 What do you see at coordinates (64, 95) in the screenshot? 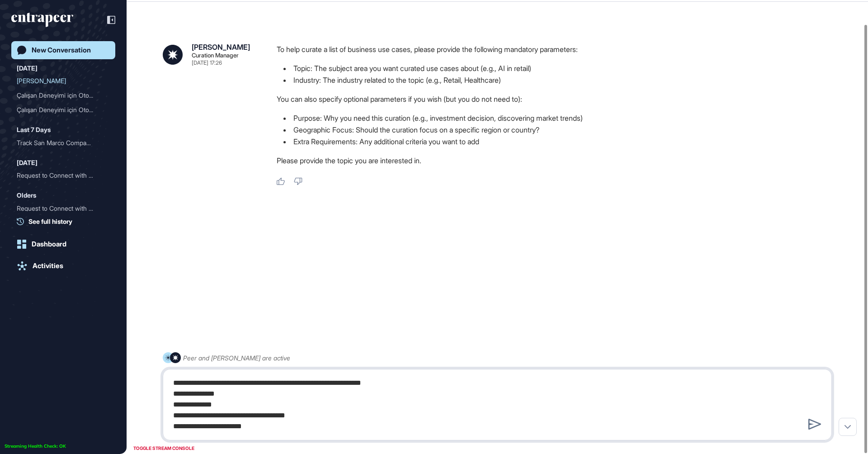
I see `div: Çalışan Deneyimi için Otomatik Anket ve Dashboard Entegrasyonu: Türkiye Odaklı Çözümler` at bounding box center [64, 95].